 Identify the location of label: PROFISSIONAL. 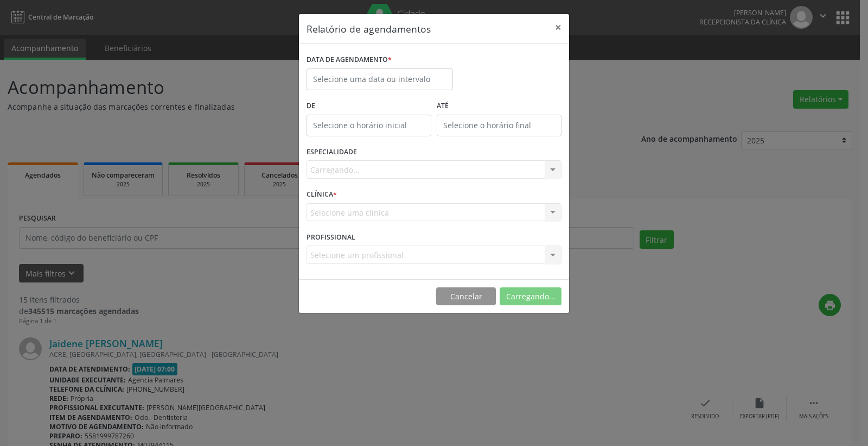
(331, 237).